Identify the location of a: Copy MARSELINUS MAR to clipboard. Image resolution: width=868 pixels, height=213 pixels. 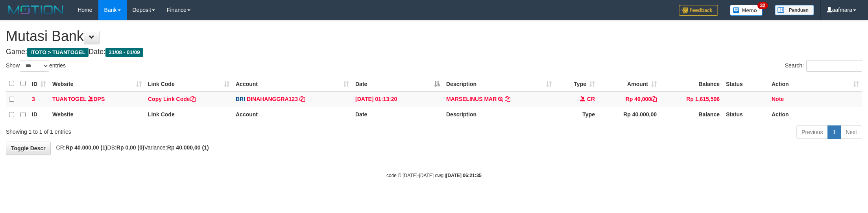
(508, 99).